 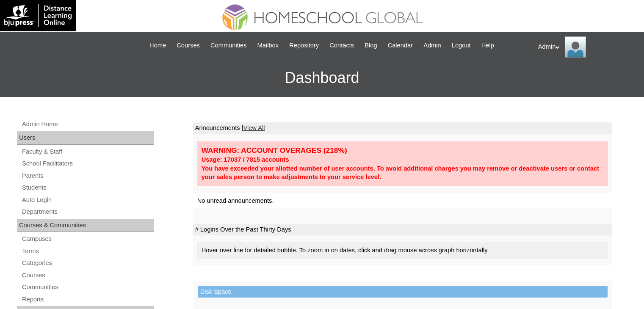 What do you see at coordinates (88, 188) in the screenshot?
I see `a: Students` at bounding box center [88, 188].